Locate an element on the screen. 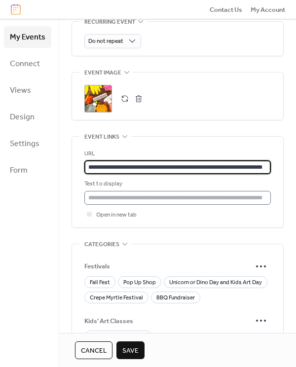  div: URL is located at coordinates (176, 154).